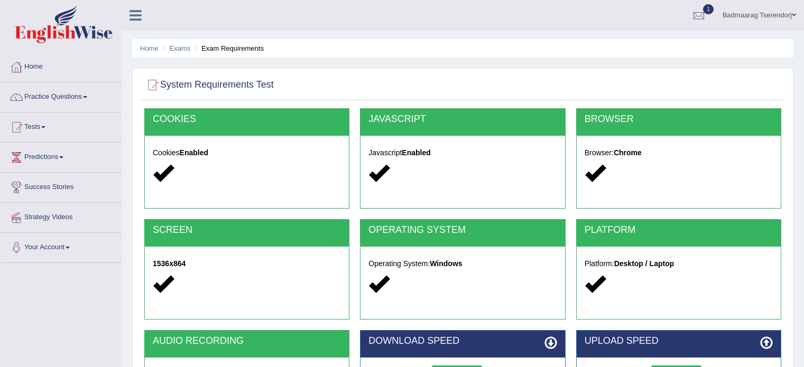 This screenshot has width=804, height=367. I want to click on a: Exams, so click(180, 48).